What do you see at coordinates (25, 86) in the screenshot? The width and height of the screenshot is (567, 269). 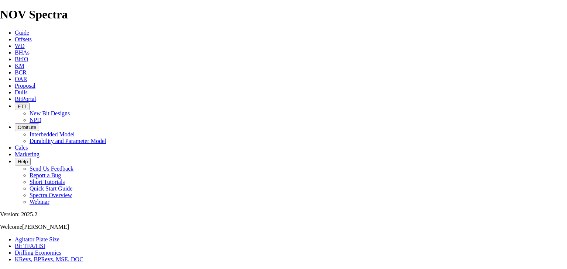 I see `span: Proposal` at bounding box center [25, 86].